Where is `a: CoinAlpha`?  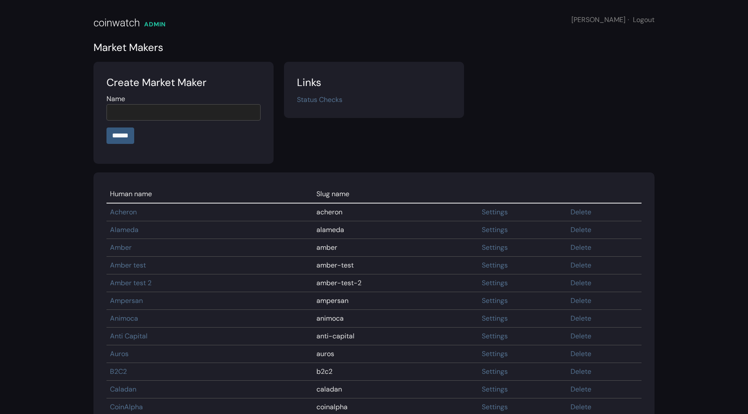
a: CoinAlpha is located at coordinates (126, 407).